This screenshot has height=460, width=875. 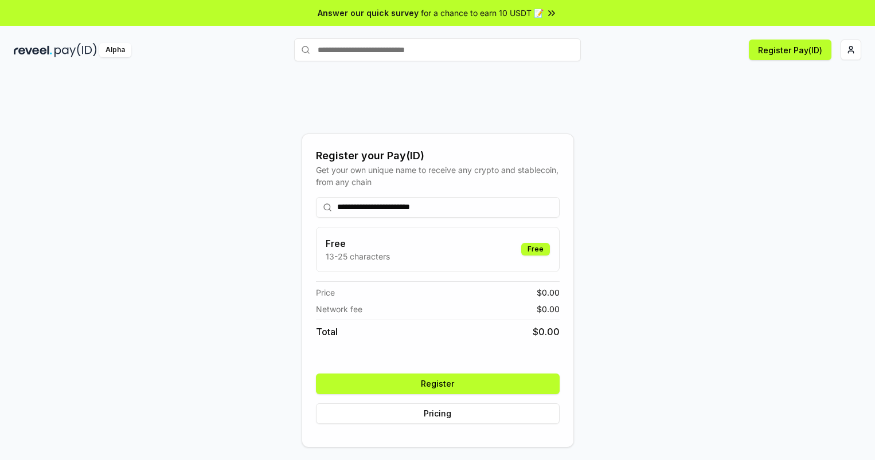 I want to click on button: Pricing, so click(x=437, y=414).